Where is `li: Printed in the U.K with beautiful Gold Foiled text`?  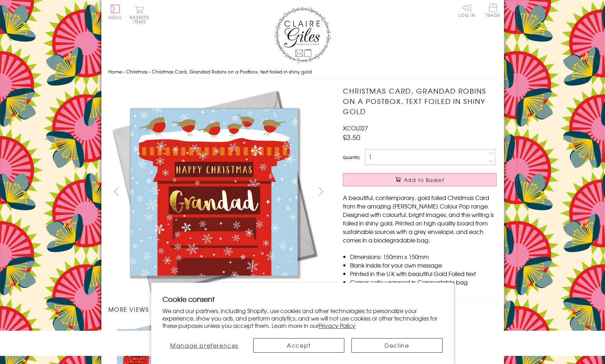 li: Printed in the U.K with beautiful Gold Foiled text is located at coordinates (423, 273).